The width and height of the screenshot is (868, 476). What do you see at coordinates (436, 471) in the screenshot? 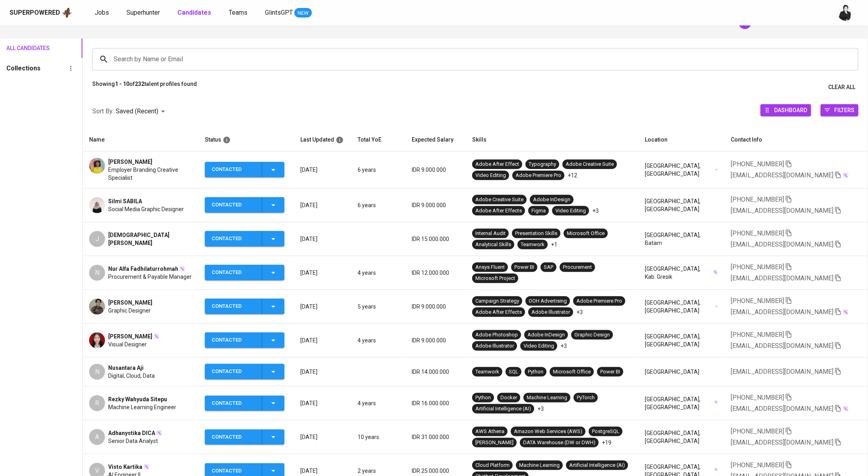
I see `p: IDR 25.000.000` at bounding box center [436, 471].